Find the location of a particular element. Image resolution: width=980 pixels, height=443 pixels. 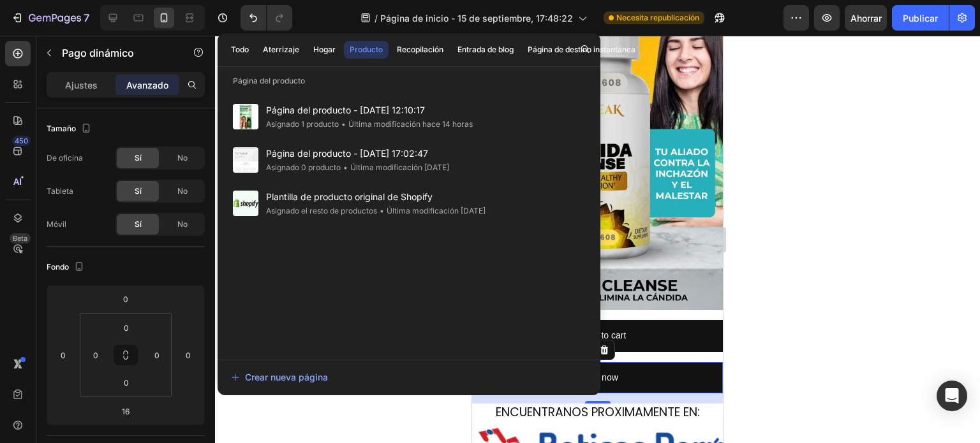

font: Página de destino instantánea is located at coordinates (581, 49).